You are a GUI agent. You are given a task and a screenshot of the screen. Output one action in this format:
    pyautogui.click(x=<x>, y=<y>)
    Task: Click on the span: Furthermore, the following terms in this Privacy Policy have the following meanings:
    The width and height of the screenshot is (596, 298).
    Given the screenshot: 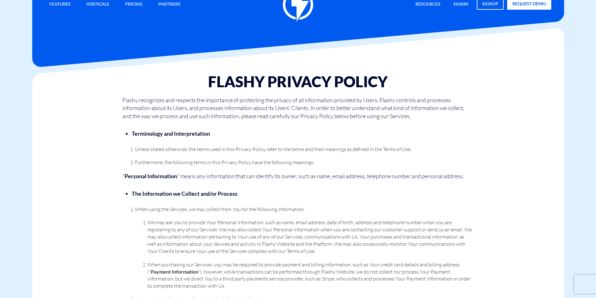 What is the action you would take?
    pyautogui.click(x=225, y=162)
    